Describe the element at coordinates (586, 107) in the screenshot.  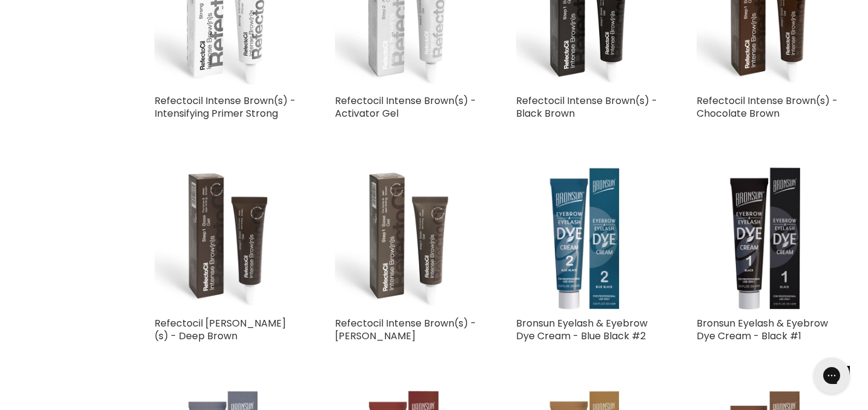
I see `a: Refectocil Intense Brown(s) - Black Brown` at that location.